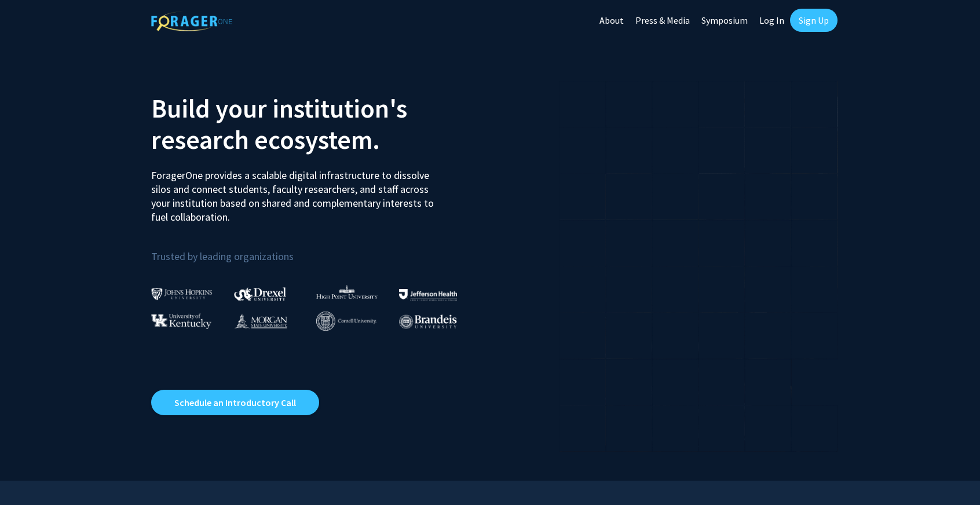  Describe the element at coordinates (261, 321) in the screenshot. I see `img: Morgan State University` at that location.